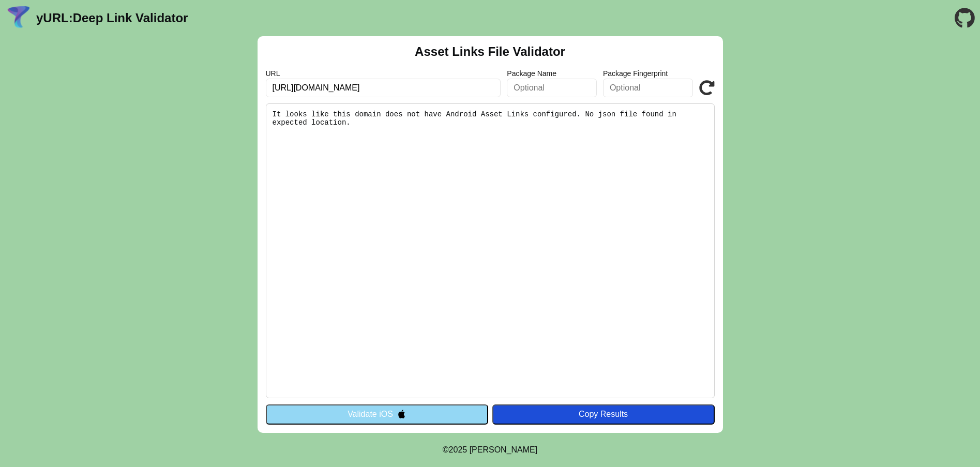 Image resolution: width=980 pixels, height=467 pixels. What do you see at coordinates (504, 449) in the screenshot?
I see `a: Michael Ibragimchayev's Personal Site` at bounding box center [504, 449].